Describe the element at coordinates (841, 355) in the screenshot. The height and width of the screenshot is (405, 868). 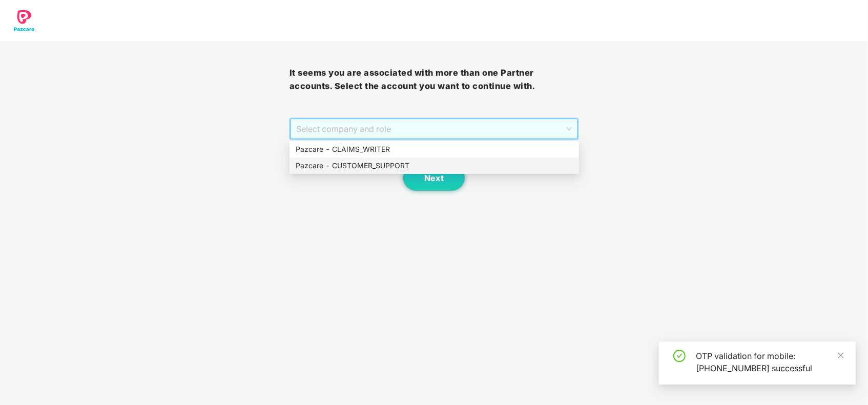
I see `span: close` at that location.